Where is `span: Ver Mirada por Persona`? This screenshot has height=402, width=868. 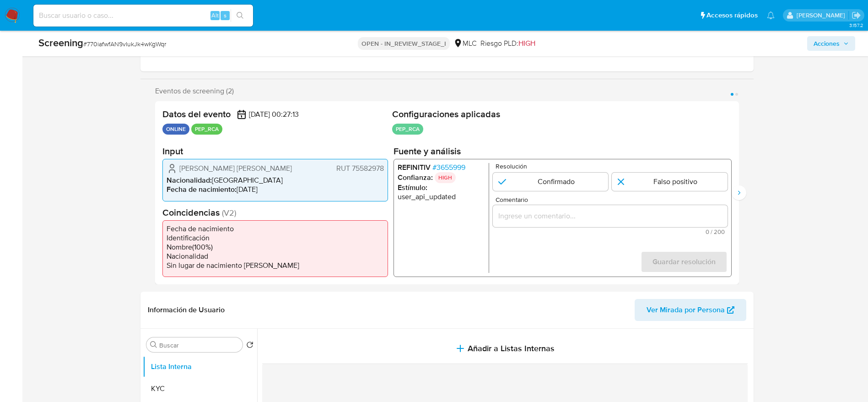
span: Ver Mirada por Persona is located at coordinates (685, 310).